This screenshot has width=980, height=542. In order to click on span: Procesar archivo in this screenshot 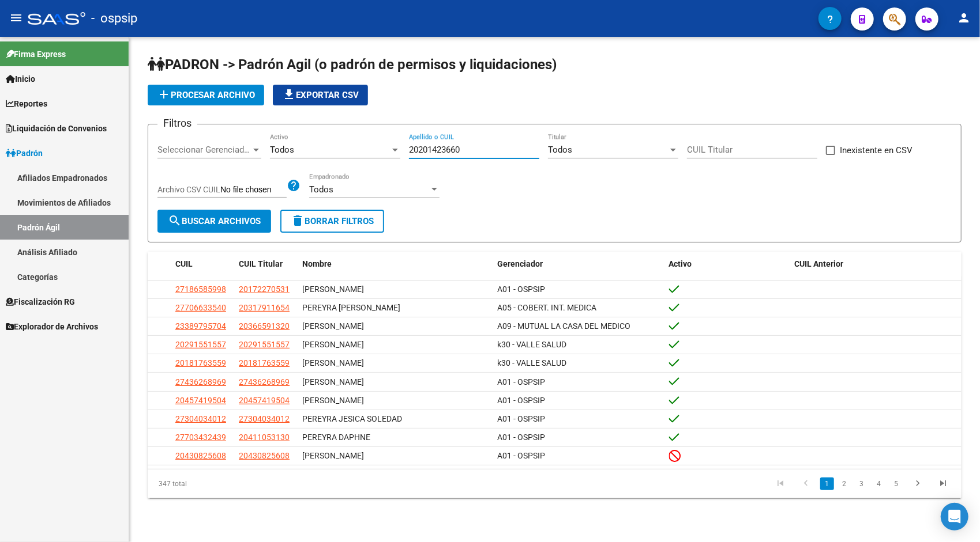, I will do `click(206, 95)`.